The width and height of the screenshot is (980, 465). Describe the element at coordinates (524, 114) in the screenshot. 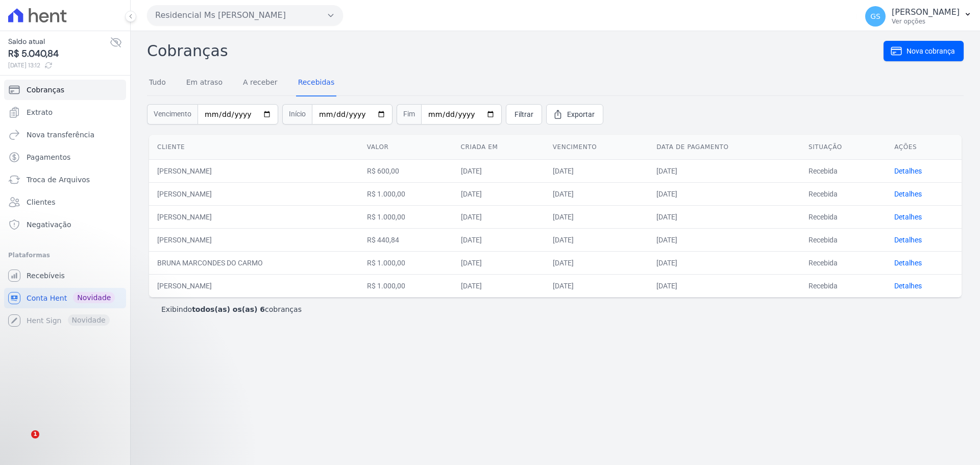

I see `a: Filtrar` at that location.